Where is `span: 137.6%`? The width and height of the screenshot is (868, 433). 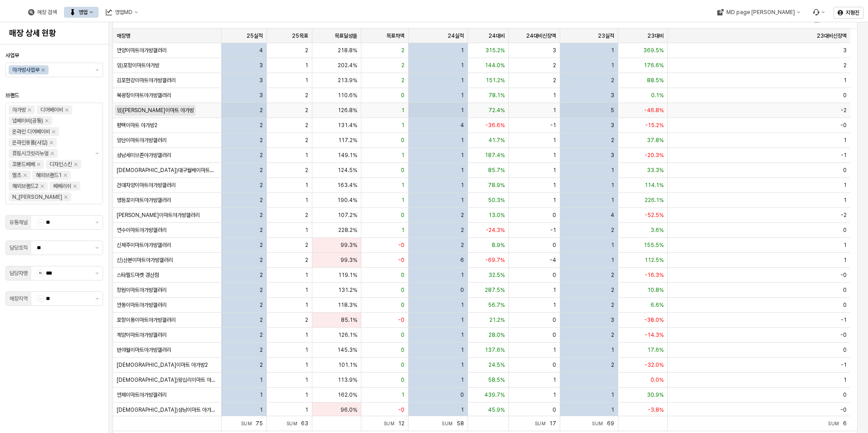
span: 137.6% is located at coordinates (495, 350).